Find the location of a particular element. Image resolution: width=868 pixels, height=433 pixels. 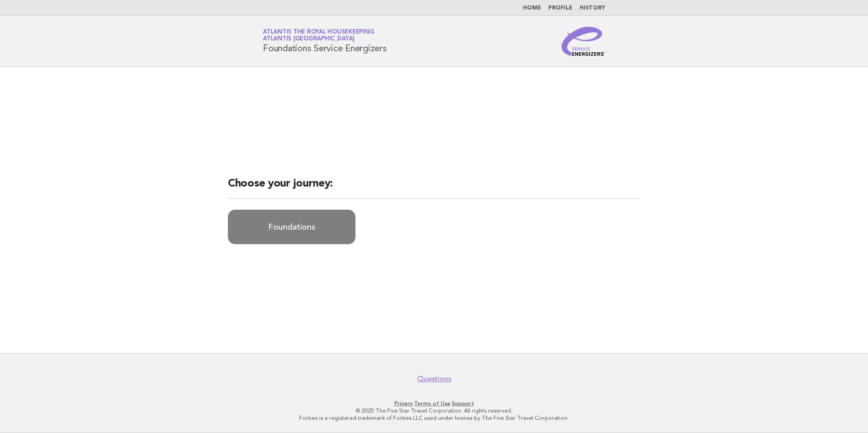

h1: Foundations Service Energizers is located at coordinates (325, 42).